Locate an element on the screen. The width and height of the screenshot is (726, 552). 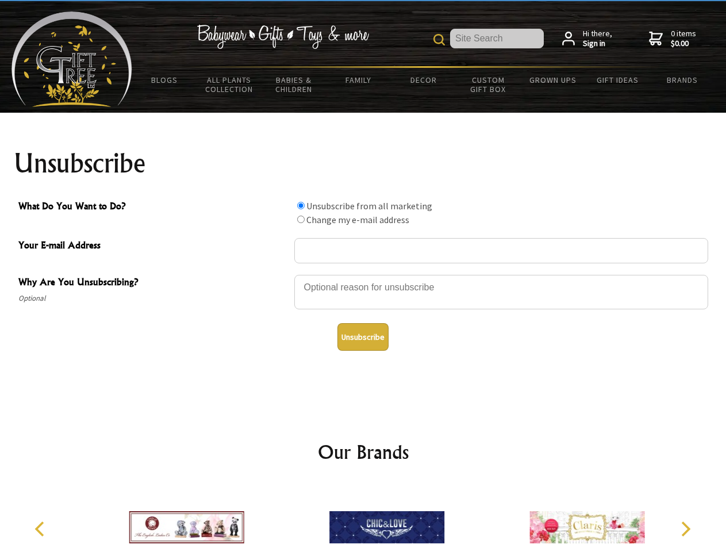
a: Grown Ups is located at coordinates (552, 80).